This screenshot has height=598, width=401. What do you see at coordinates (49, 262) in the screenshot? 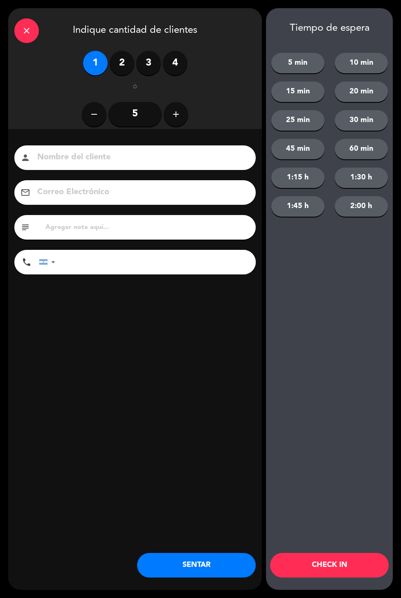
I see `div: Argentina: +54` at bounding box center [49, 262].